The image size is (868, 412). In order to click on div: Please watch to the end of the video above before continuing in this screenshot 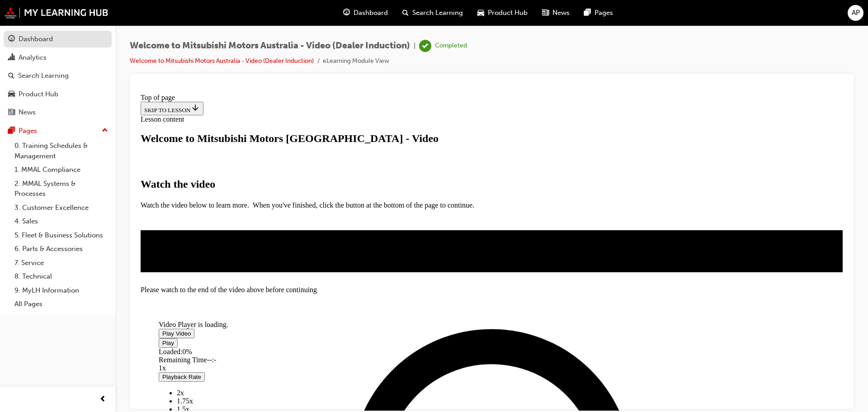, I will do `click(355, 200)`.